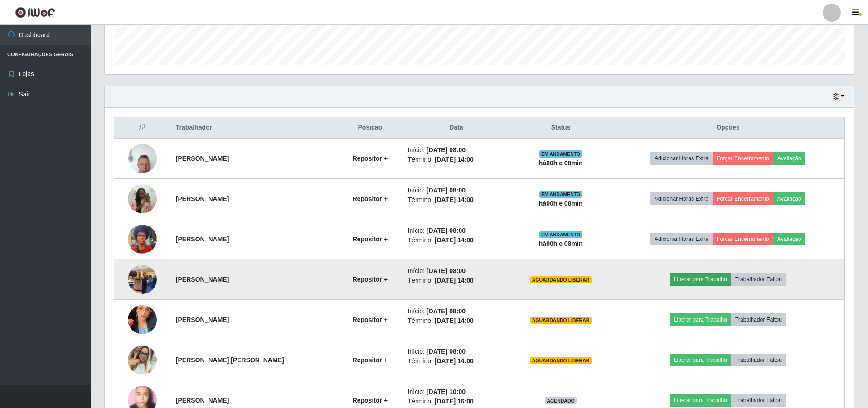  I want to click on img: 1751330520607.jpeg, so click(143, 239).